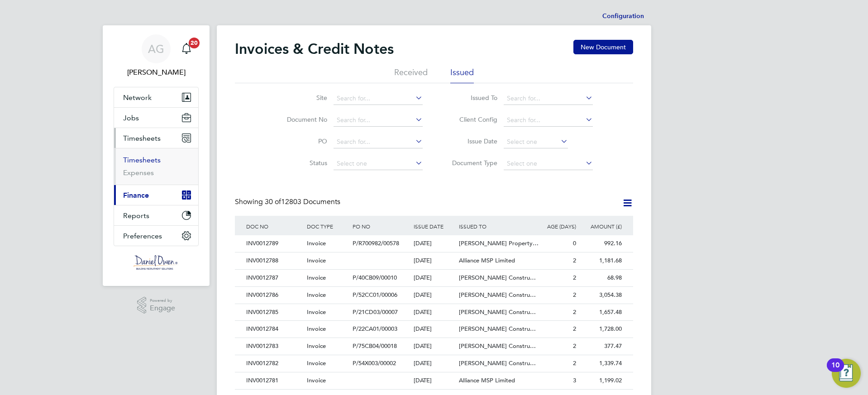 This screenshot has height=395, width=868. I want to click on div: INV0012789, so click(274, 244).